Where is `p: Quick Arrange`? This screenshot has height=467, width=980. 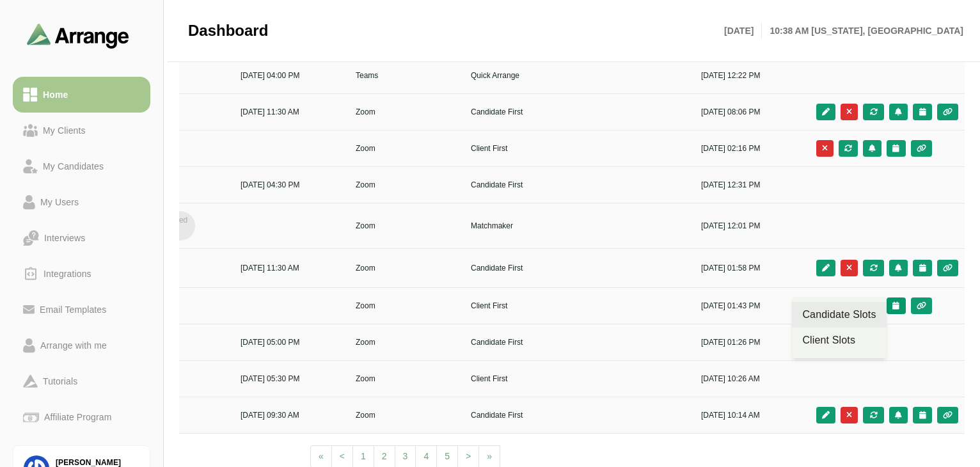 p: Quick Arrange is located at coordinates (521, 75).